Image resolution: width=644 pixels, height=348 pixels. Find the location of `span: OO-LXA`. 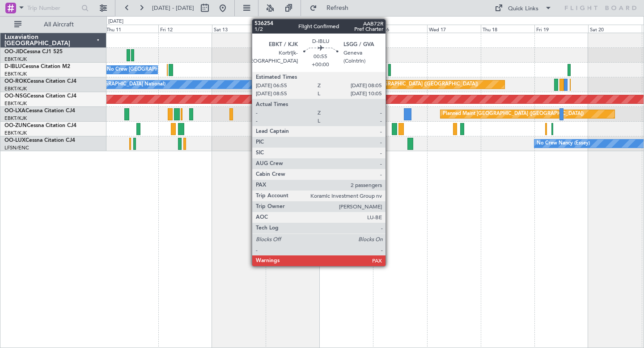

span: OO-LXA is located at coordinates (15, 111).